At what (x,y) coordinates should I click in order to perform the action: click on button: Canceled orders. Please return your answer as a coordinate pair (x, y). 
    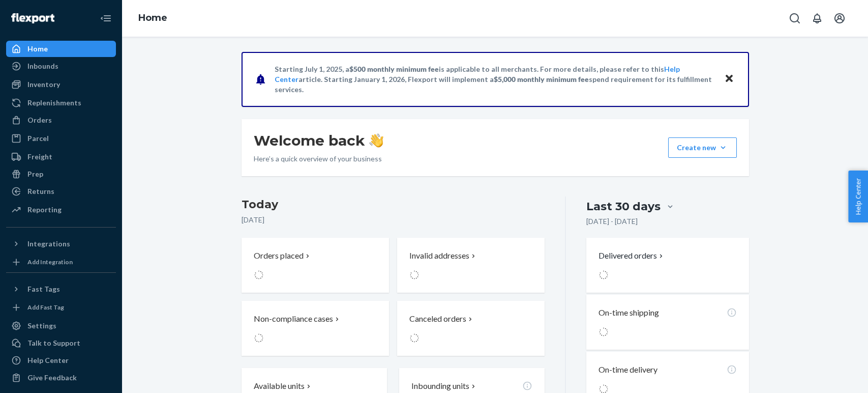
    Looking at the image, I should click on (471, 328).